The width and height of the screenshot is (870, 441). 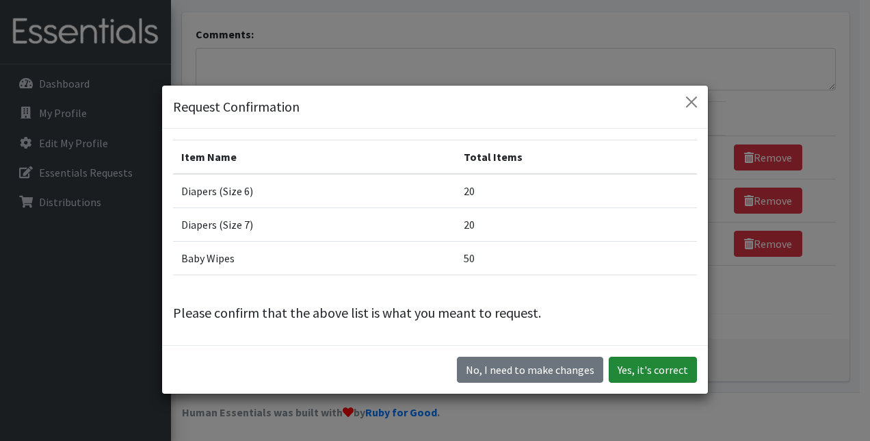 I want to click on p: Please confirm that the above list is what you meant to request., so click(x=435, y=313).